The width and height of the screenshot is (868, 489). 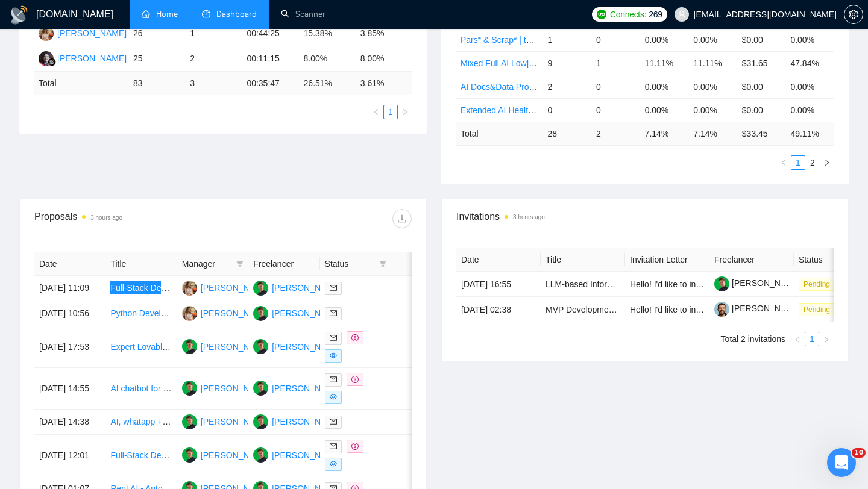 I want to click on span: 10, so click(x=858, y=453).